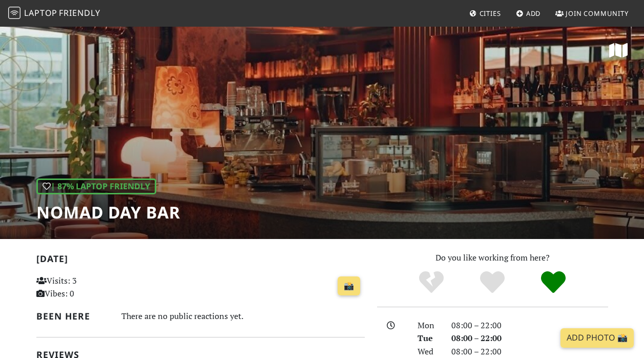 The height and width of the screenshot is (358, 644). I want to click on span: Cities, so click(490, 13).